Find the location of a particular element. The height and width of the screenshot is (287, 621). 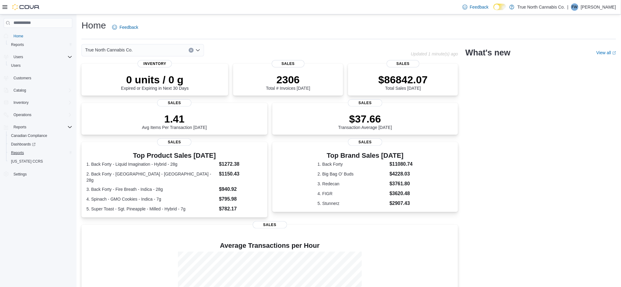

dt: 5. Stunnerz is located at coordinates (352, 203).